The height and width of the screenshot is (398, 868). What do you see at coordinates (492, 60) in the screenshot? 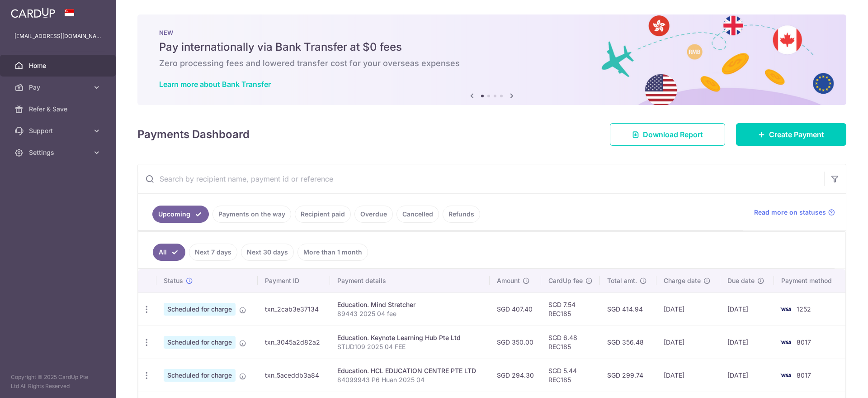
I see `img: Bank transfer banner` at bounding box center [492, 60].